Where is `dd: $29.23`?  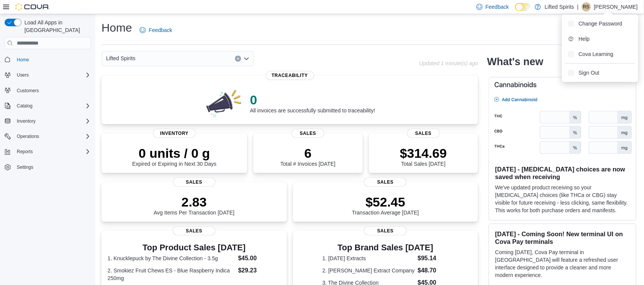 dd: $29.23 is located at coordinates (259, 270).